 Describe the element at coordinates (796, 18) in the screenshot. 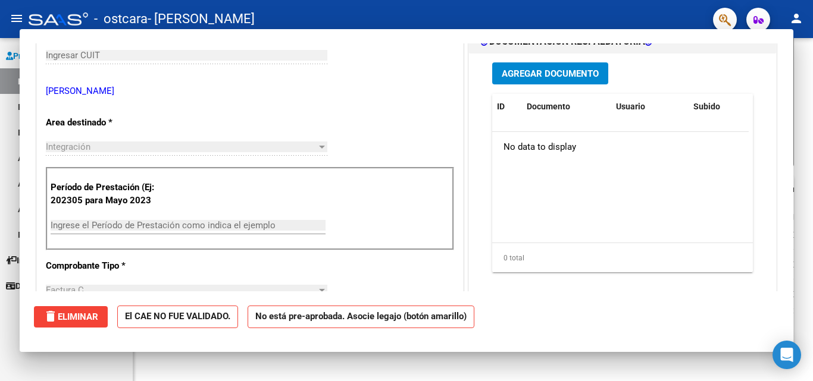

I see `mat-icon: person` at that location.